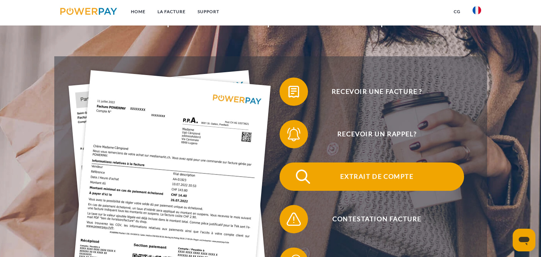 This screenshot has height=257, width=541. I want to click on button: Recevoir un rappel?, so click(372, 134).